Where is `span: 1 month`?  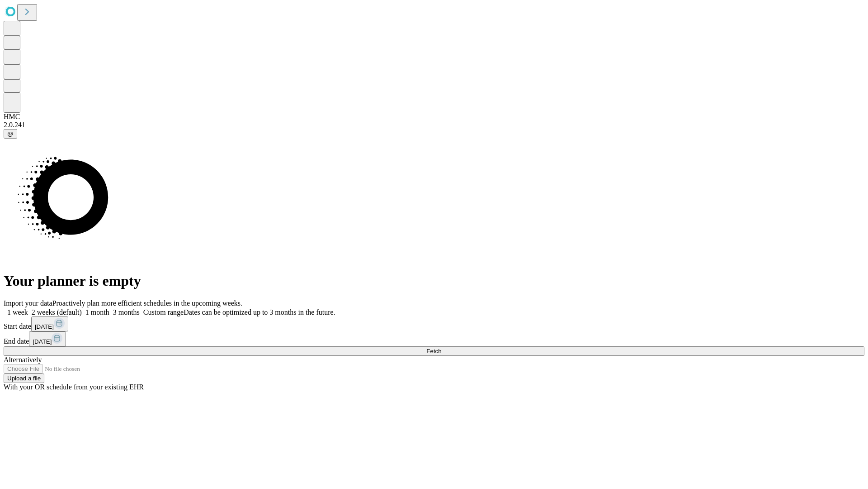
span: 1 month is located at coordinates (97, 312).